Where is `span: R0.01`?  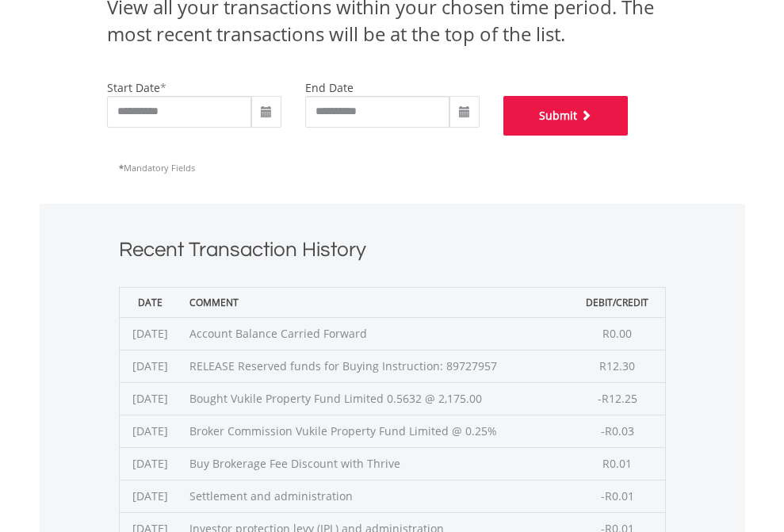 span: R0.01 is located at coordinates (617, 463).